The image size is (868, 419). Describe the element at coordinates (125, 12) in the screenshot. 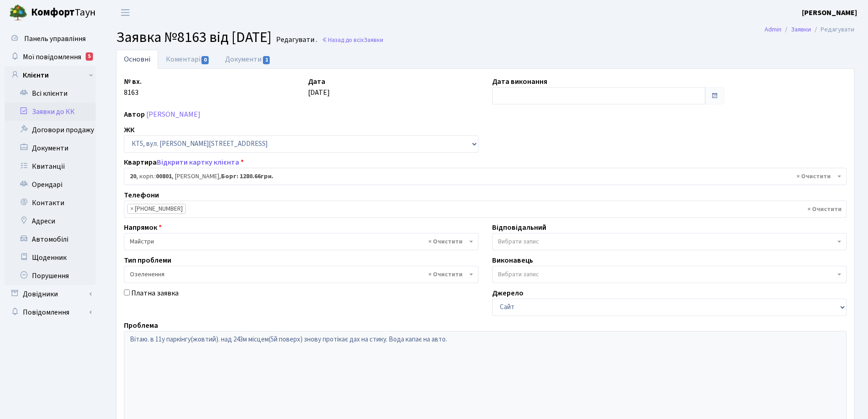

I see `button: Переключити навігацію` at that location.